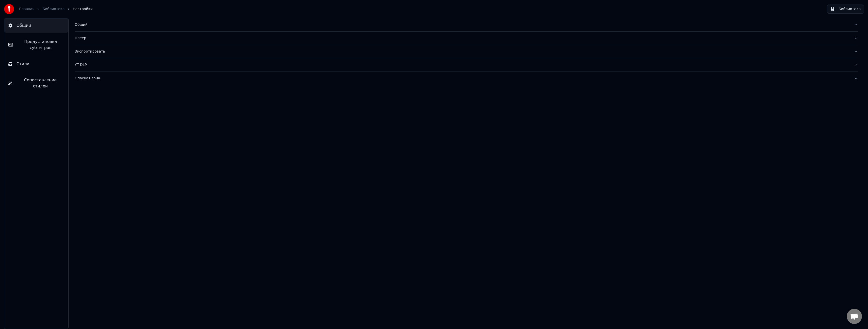 The height and width of the screenshot is (329, 868). What do you see at coordinates (24, 25) in the screenshot?
I see `span: Общий` at bounding box center [24, 25].